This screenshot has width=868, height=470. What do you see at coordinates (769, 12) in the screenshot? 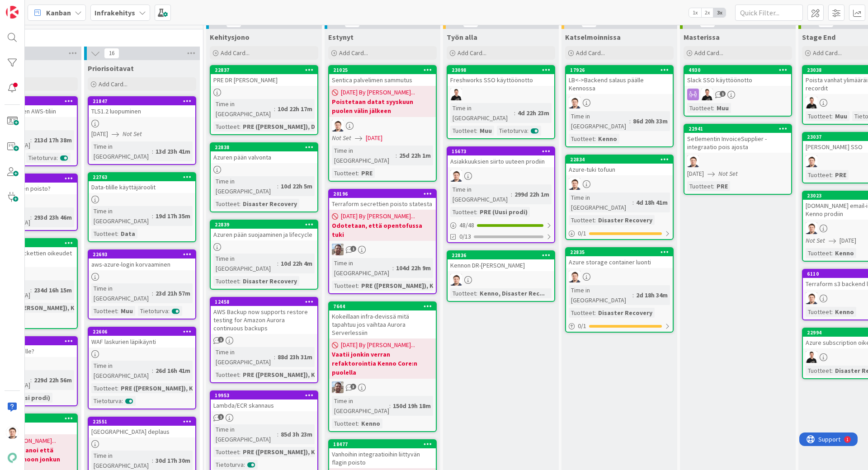
I see `input: Quick Filter...` at bounding box center [769, 12].